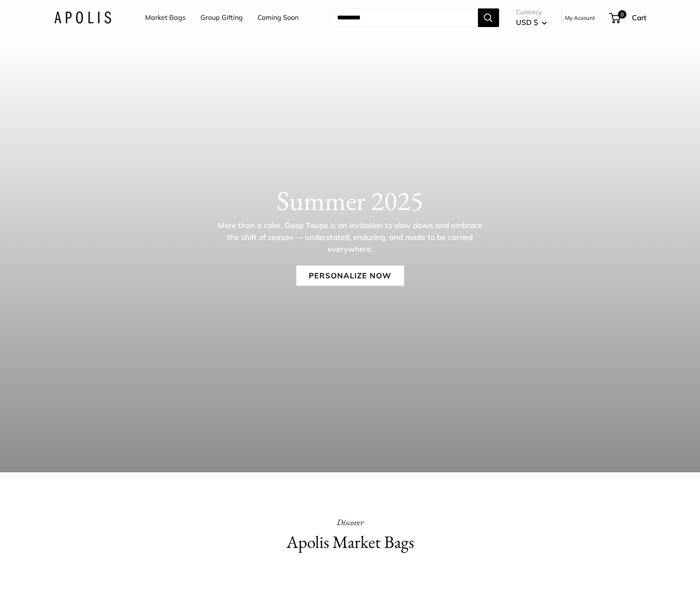 The image size is (700, 599). I want to click on span: 0, so click(621, 14).